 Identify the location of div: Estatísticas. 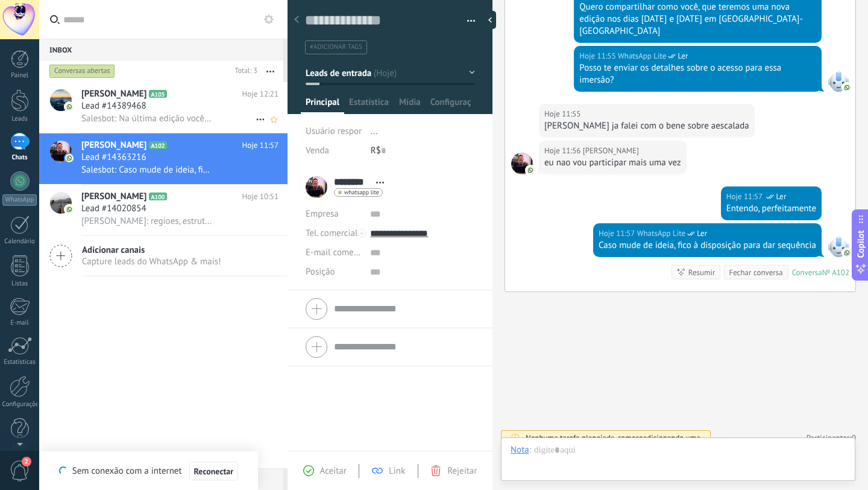
(20, 362).